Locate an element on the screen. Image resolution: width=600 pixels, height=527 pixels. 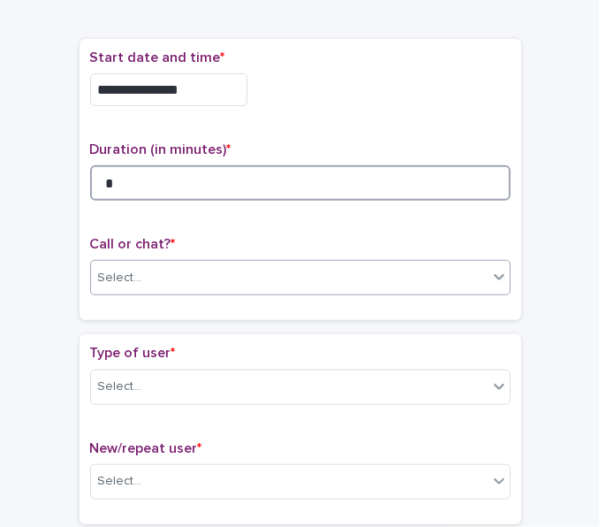
span: Duration (in minutes) is located at coordinates (161, 149).